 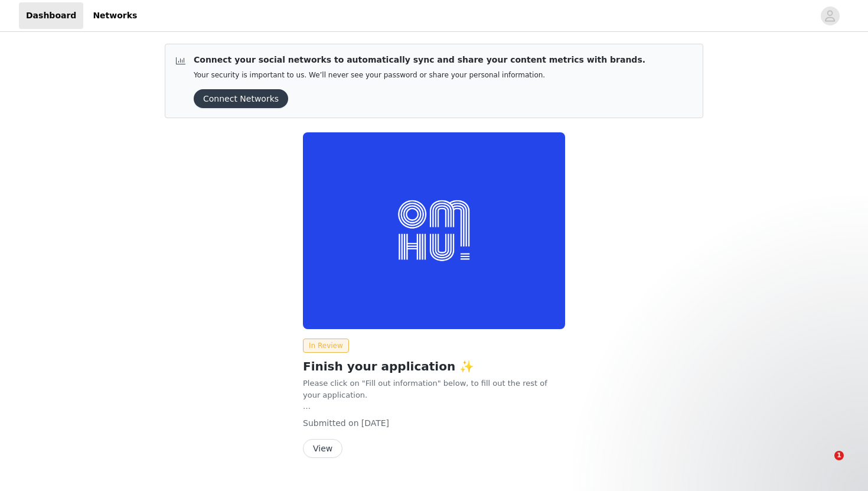 What do you see at coordinates (830, 16) in the screenshot?
I see `div: avatar` at bounding box center [830, 16].